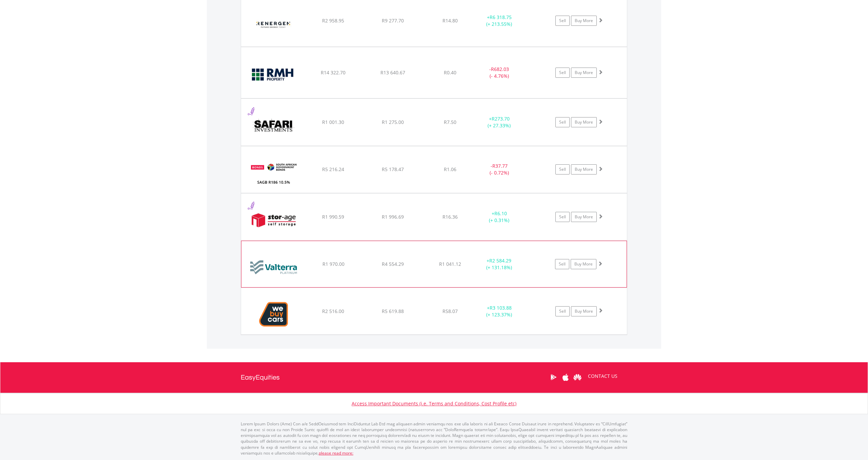 The width and height of the screenshot is (868, 460). What do you see at coordinates (434, 403) in the screenshot?
I see `a: Access Important Documents (i.e. Terms and Conditions, Cost Profile etc)` at bounding box center [434, 403].